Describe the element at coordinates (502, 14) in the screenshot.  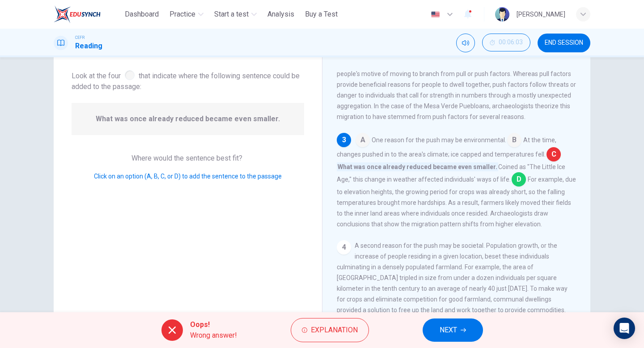
I see `img: Profile picture` at that location.